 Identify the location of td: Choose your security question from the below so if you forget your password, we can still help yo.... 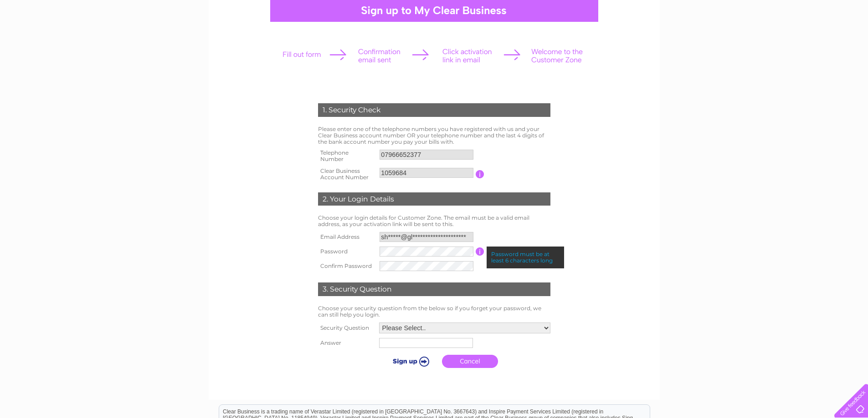
(434, 311).